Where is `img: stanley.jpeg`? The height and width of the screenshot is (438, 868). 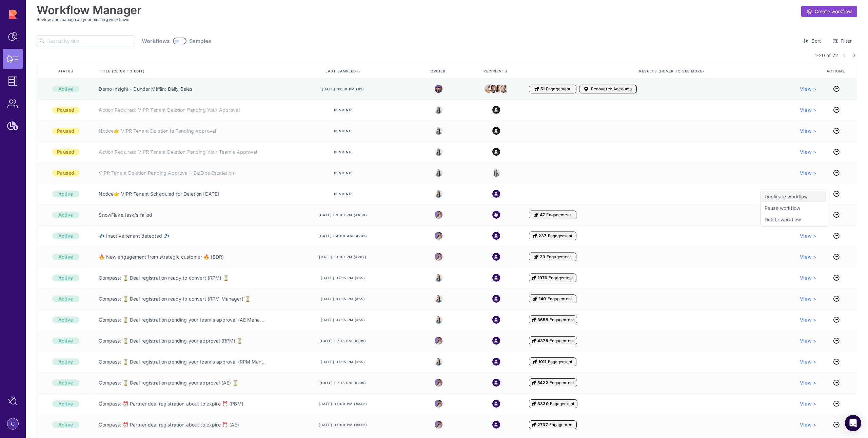
img: stanley.jpeg is located at coordinates (488, 89).